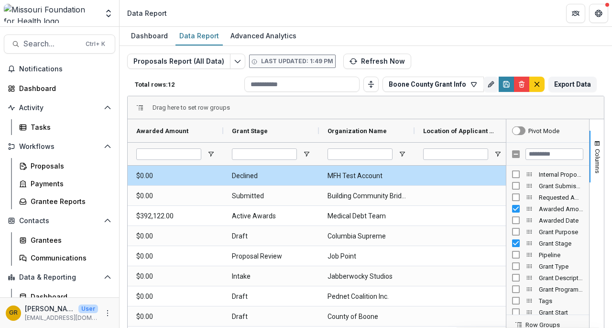  I want to click on div: Grant Submission Column, so click(548, 186).